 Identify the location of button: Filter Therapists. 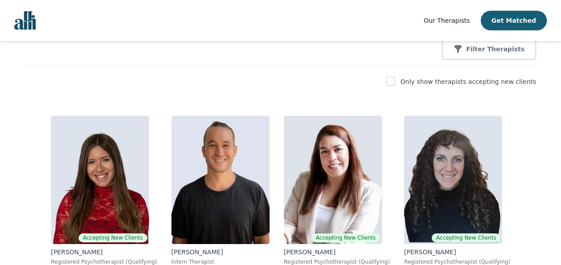
(489, 49).